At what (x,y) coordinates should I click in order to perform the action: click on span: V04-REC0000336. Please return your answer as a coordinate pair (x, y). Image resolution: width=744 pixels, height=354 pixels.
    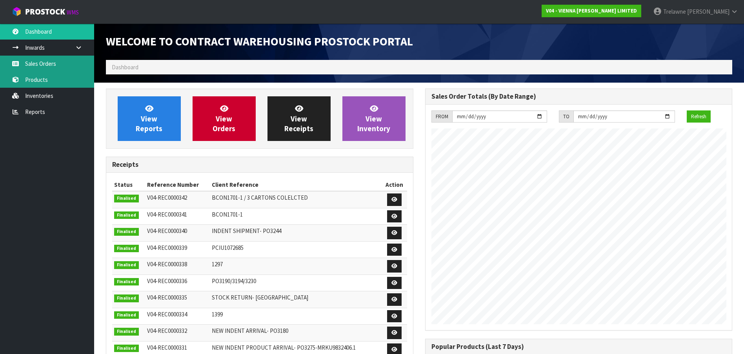
    Looking at the image, I should click on (167, 281).